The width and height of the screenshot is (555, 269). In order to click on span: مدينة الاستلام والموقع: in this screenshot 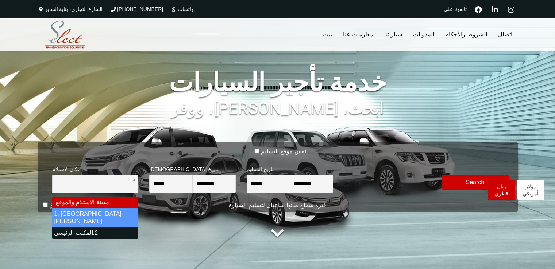, I will do `click(95, 184)`.